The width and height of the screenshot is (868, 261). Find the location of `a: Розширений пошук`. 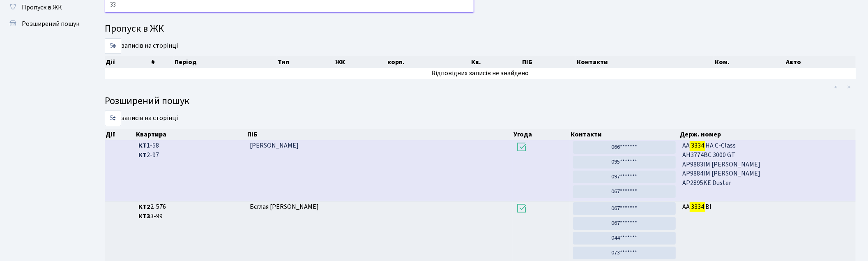

a: Розширений пошук is located at coordinates (45, 24).